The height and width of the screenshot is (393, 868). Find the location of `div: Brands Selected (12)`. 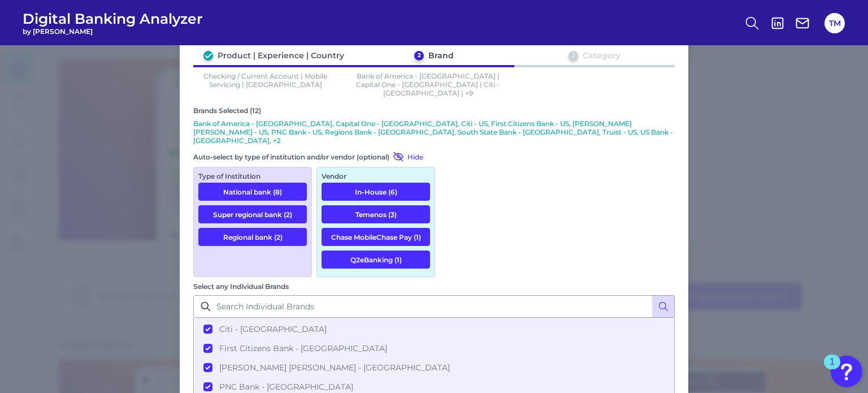

div: Brands Selected (12) is located at coordinates (434, 110).